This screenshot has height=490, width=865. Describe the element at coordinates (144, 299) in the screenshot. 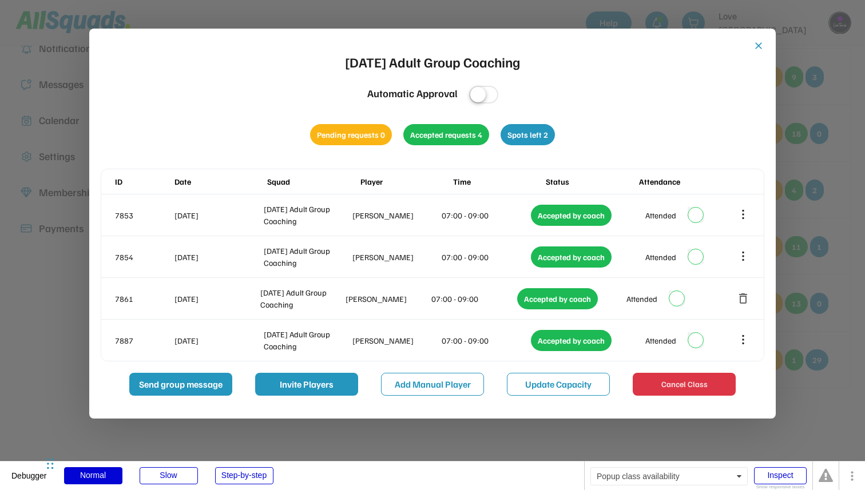

I see `div: 7861` at that location.